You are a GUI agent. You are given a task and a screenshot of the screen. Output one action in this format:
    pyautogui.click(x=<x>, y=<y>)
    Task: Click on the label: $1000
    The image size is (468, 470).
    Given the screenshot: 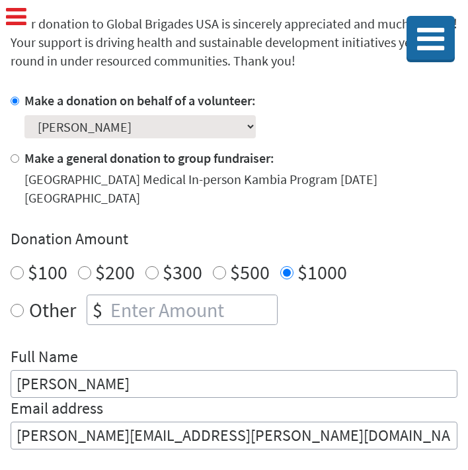 What is the action you would take?
    pyautogui.click(x=322, y=272)
    